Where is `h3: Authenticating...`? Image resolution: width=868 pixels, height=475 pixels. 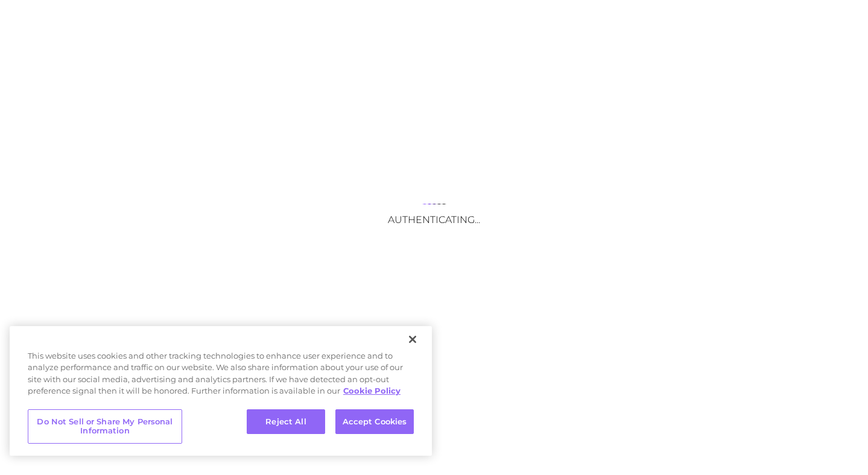 h3: Authenticating... is located at coordinates (435, 219).